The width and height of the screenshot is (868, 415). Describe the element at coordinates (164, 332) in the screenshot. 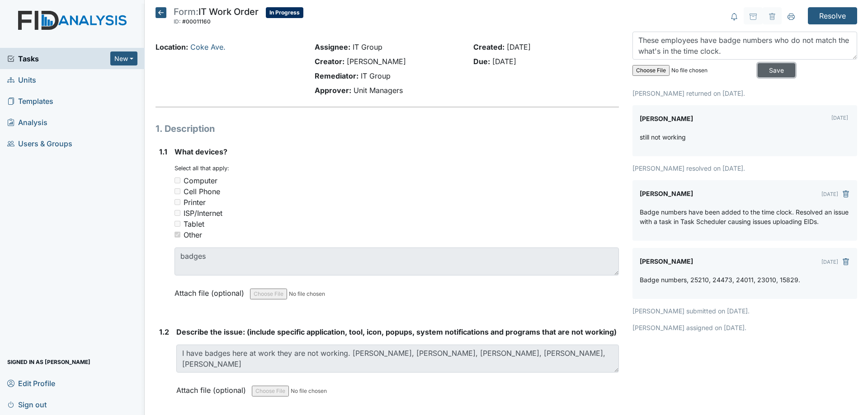

I see `label: 1.2` at that location.